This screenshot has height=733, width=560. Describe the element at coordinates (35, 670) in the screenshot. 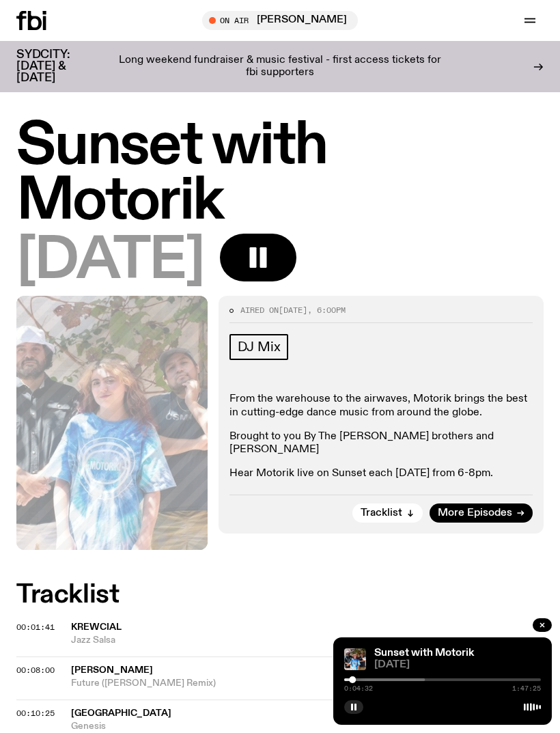

I see `span: 00:08:00` at that location.